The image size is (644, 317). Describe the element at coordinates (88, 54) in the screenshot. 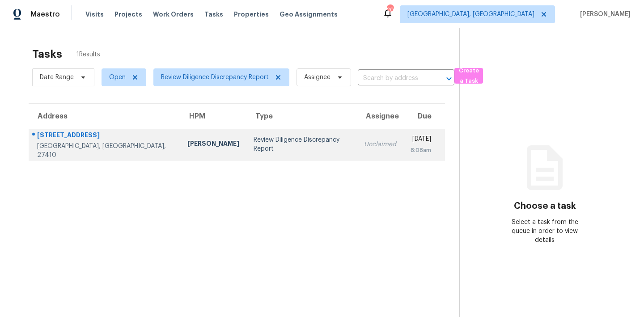

I see `span: 1 Results` at that location.